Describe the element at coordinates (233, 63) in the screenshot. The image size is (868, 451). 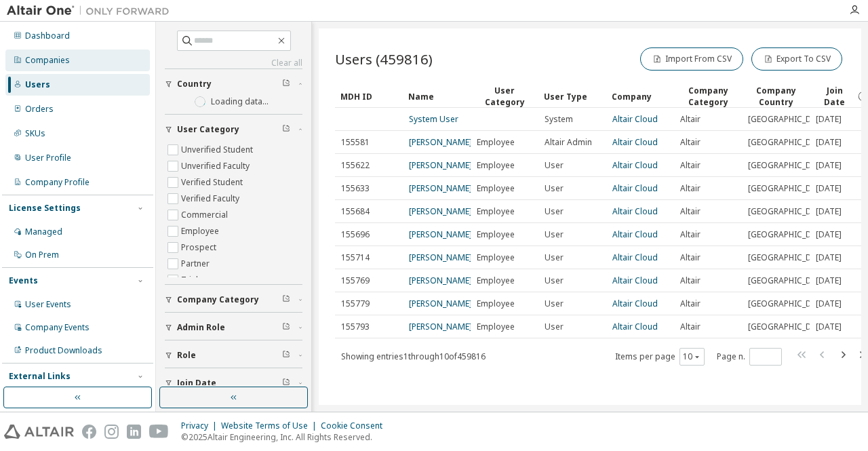
I see `a: Clear all` at that location.